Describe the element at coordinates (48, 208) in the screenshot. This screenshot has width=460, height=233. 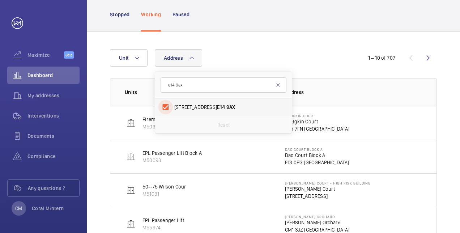
I see `p: Coral Mintern` at that location.